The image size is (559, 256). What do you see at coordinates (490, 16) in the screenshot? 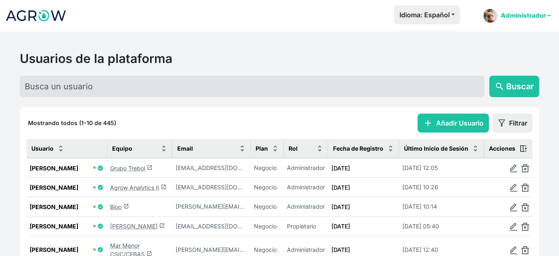
I see `img: admin-picture` at bounding box center [490, 16].